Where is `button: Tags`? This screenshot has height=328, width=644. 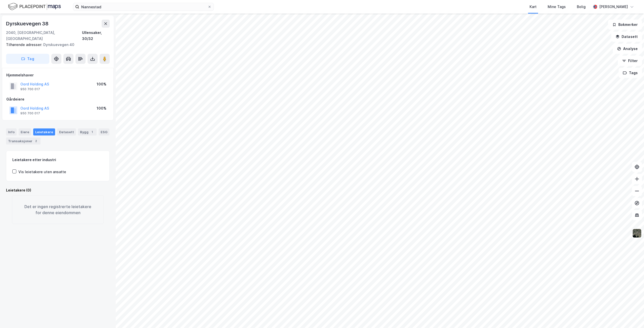
button: Tags is located at coordinates (630, 73).